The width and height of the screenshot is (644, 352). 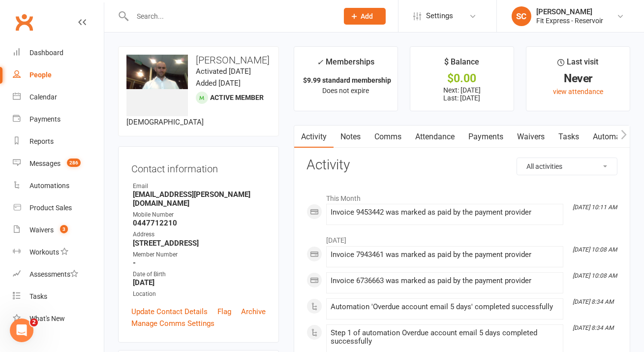 I want to click on a: Update Contact Details, so click(x=169, y=311).